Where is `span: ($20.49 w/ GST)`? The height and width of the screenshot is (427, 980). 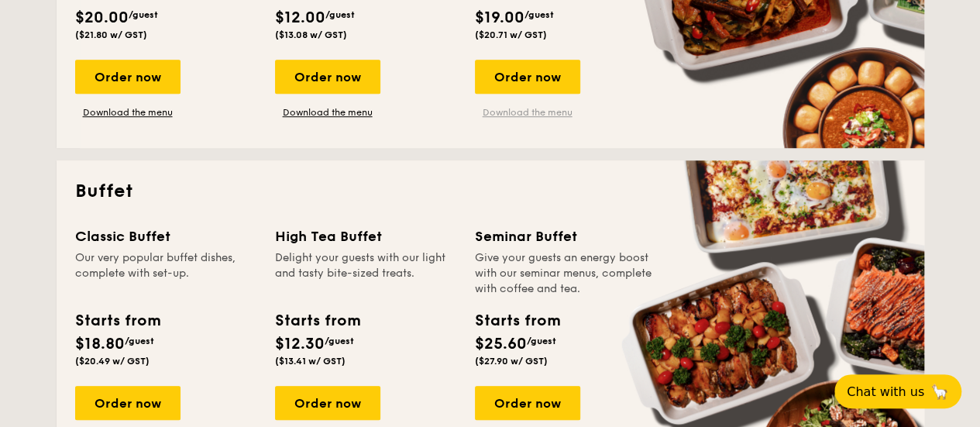 span: ($20.49 w/ GST) is located at coordinates (113, 361).